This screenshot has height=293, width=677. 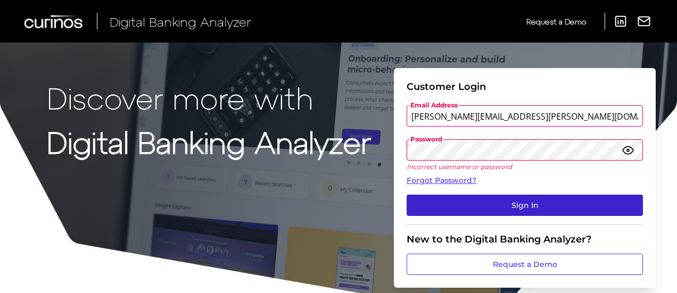 What do you see at coordinates (525, 87) in the screenshot?
I see `div: Customer Login` at bounding box center [525, 87].